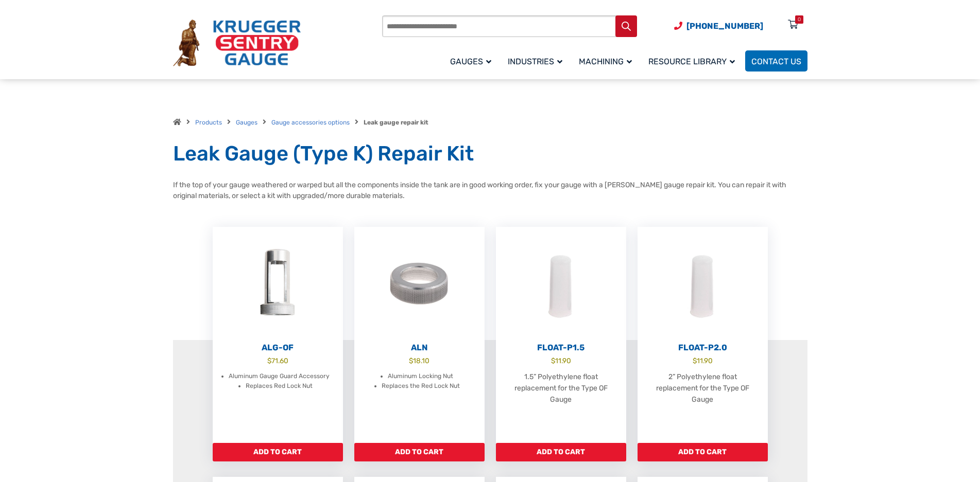  What do you see at coordinates (535, 61) in the screenshot?
I see `span: Industries` at bounding box center [535, 61].